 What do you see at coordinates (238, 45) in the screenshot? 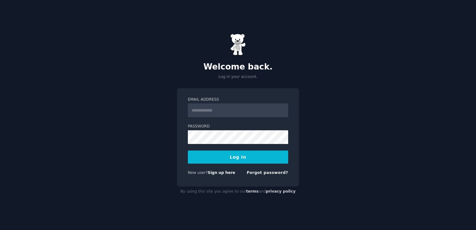
I see `img: Gummy Bear` at bounding box center [238, 45].